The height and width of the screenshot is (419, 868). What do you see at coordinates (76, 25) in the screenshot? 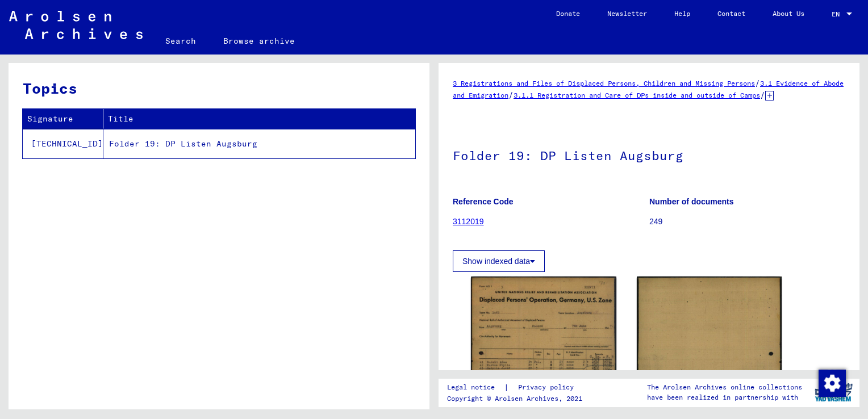
I see `img: Arolsen_neg.svg` at bounding box center [76, 25].